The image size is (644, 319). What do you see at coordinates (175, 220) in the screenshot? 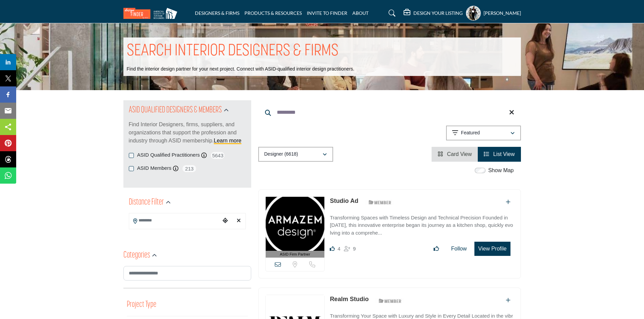
I see `input: Search Location` at bounding box center [175, 220].